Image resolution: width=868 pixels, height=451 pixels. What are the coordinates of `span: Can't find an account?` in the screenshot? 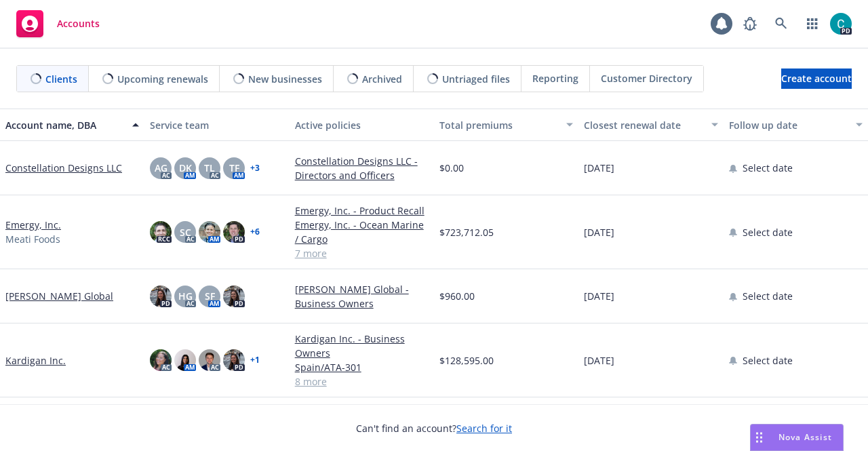 It's located at (434, 428).